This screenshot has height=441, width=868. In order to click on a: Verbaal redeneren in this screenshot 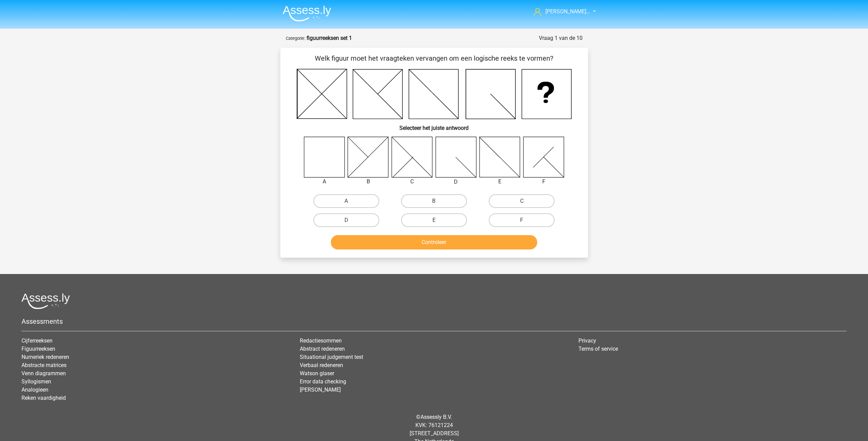, I will do `click(321, 365)`.